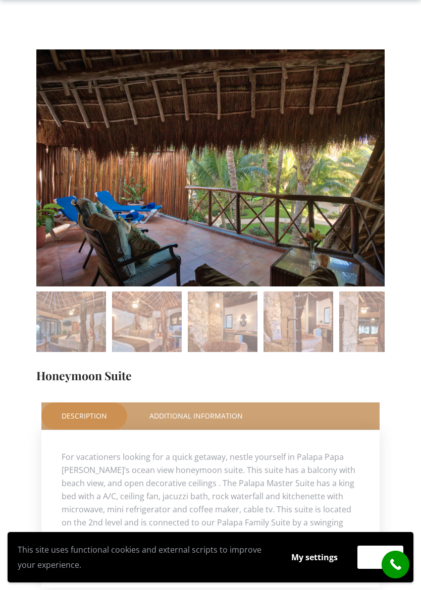 The image size is (421, 590). Describe the element at coordinates (374, 326) in the screenshot. I see `img: IMG_1364-150x150.jpg` at that location.